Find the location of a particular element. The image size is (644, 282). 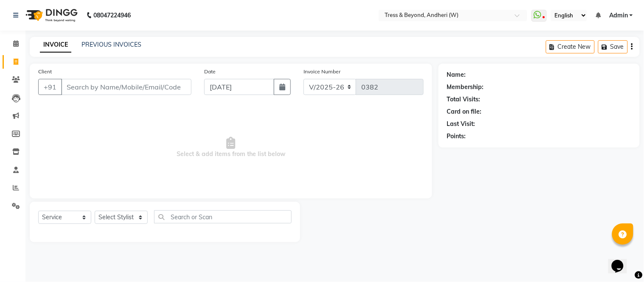

label: Date is located at coordinates (210, 72).